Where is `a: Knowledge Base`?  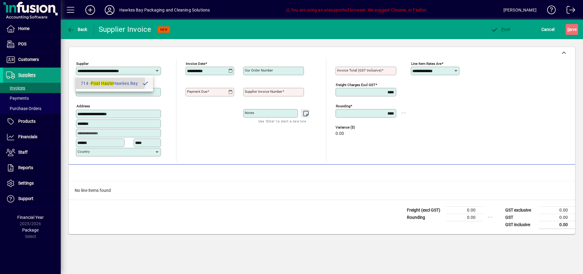
a: Knowledge Base is located at coordinates (549, 11).